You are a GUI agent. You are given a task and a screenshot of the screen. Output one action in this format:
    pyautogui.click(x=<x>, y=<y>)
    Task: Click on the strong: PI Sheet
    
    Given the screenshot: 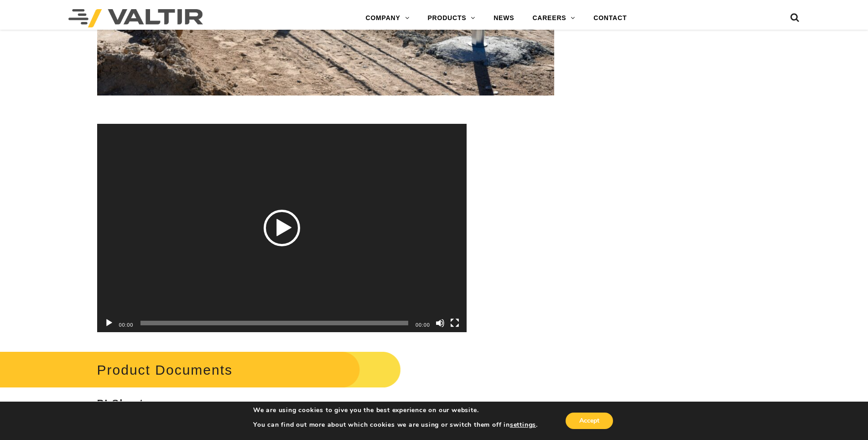 What is the action you would take?
    pyautogui.click(x=120, y=403)
    